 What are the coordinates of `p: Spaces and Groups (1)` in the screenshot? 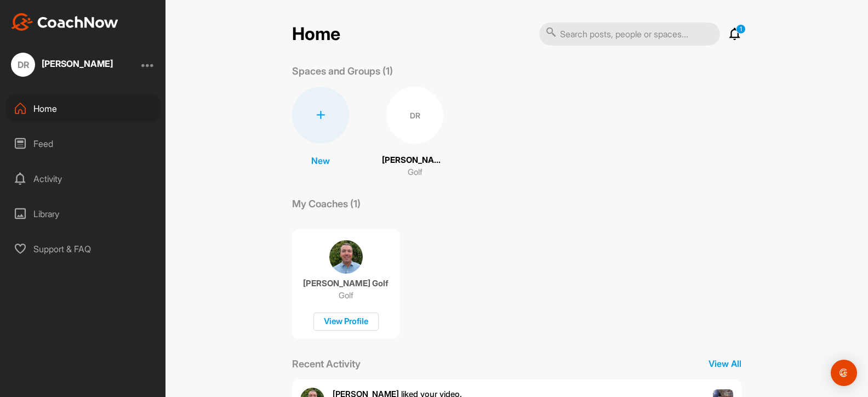 It's located at (343, 71).